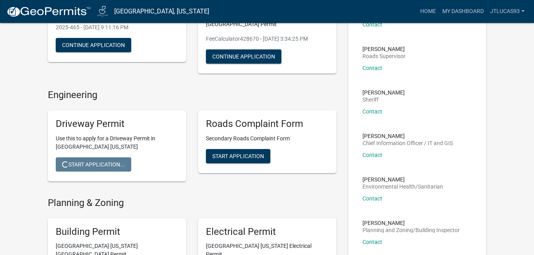  What do you see at coordinates (117, 232) in the screenshot?
I see `h5: Building Permit` at bounding box center [117, 232].